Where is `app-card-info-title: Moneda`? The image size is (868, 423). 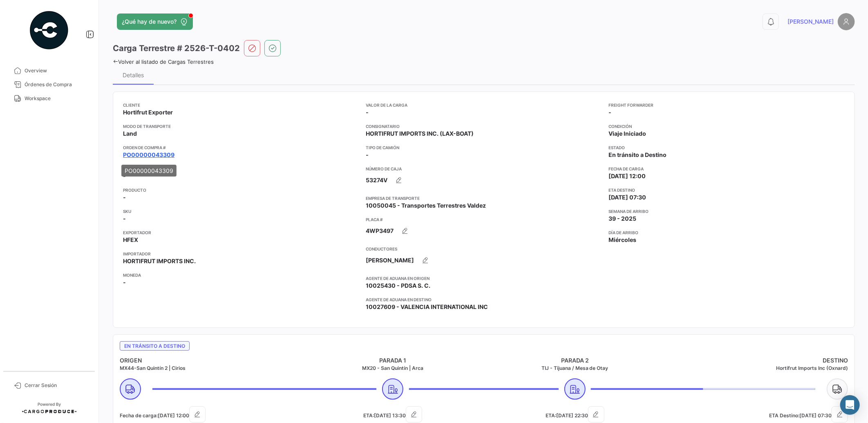
app-card-info-title: Moneda is located at coordinates (241, 275).